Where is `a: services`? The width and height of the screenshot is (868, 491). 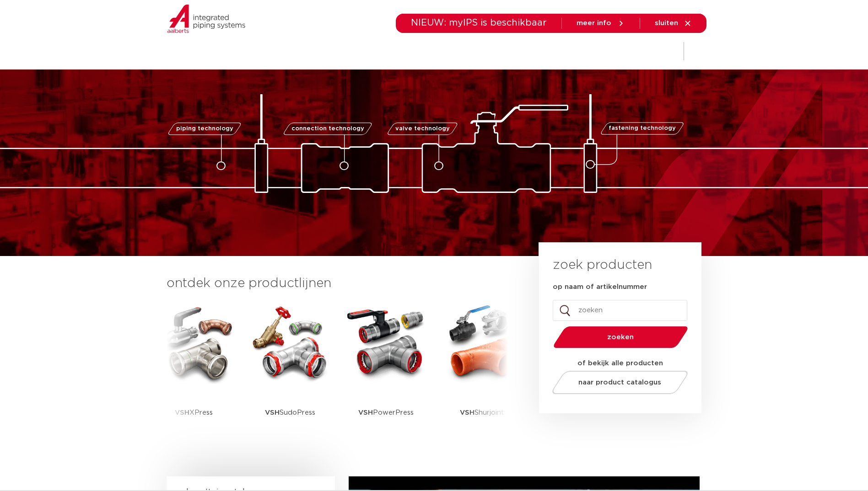
a: services is located at coordinates (551, 51).